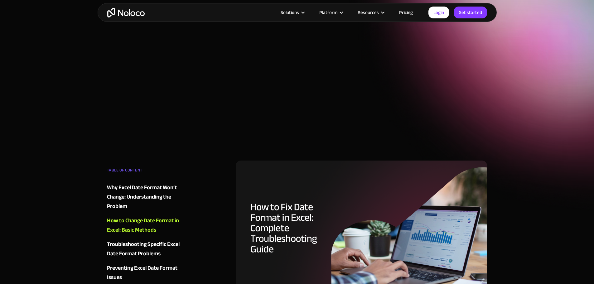 The image size is (594, 284). Describe the element at coordinates (145, 172) in the screenshot. I see `div: TABLE OF CONTENT` at that location.